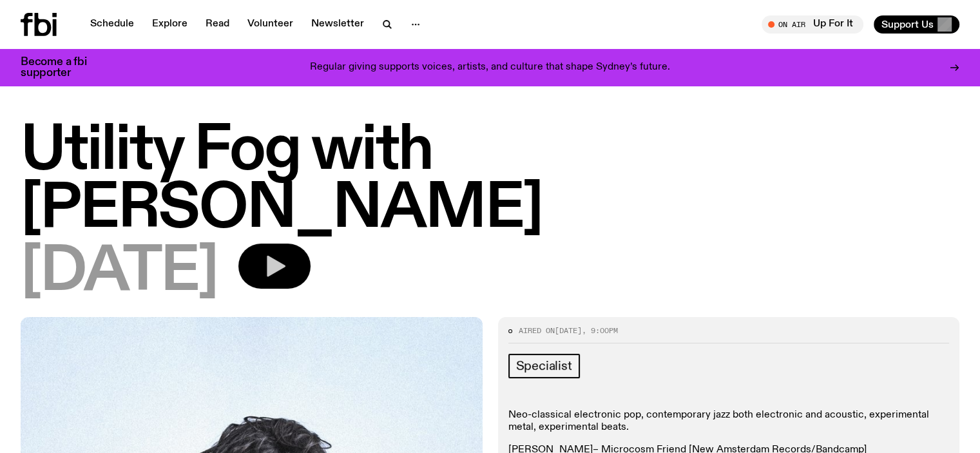  I want to click on span: Specialist, so click(543, 366).